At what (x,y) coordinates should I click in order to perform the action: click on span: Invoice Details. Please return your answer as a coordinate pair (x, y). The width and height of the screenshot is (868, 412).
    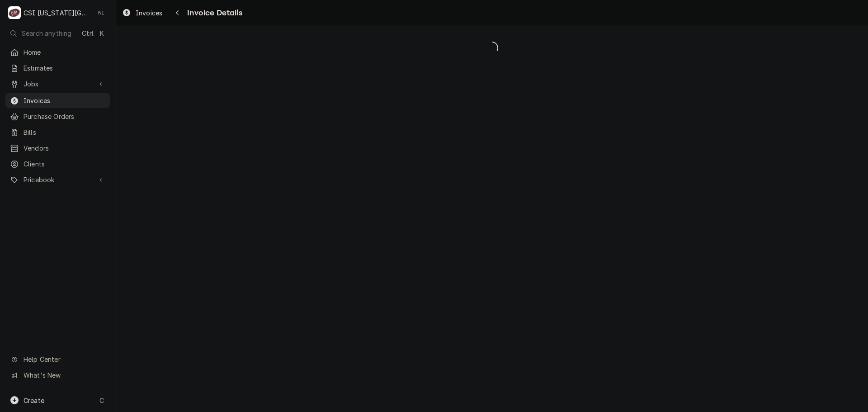
    Looking at the image, I should click on (213, 12).